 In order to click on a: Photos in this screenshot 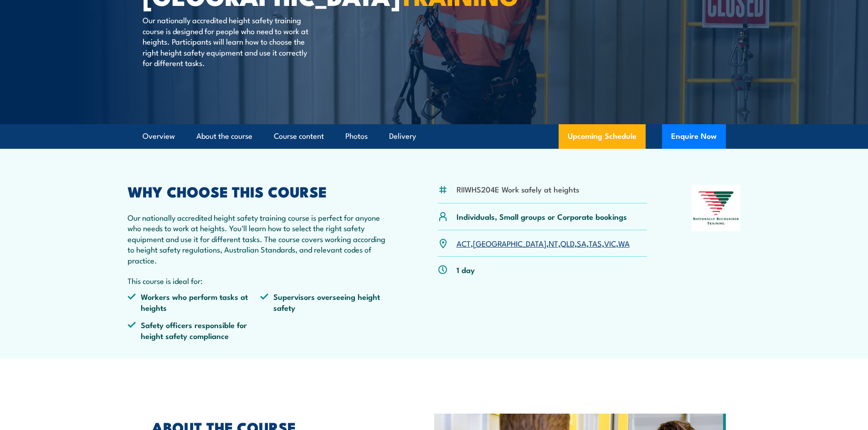, I will do `click(356, 136)`.